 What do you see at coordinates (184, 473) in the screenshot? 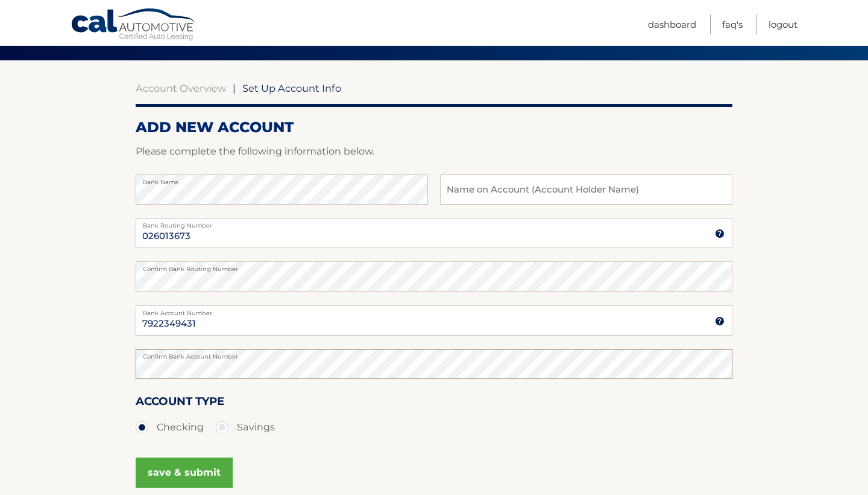
I see `button: save & submit` at bounding box center [184, 473].